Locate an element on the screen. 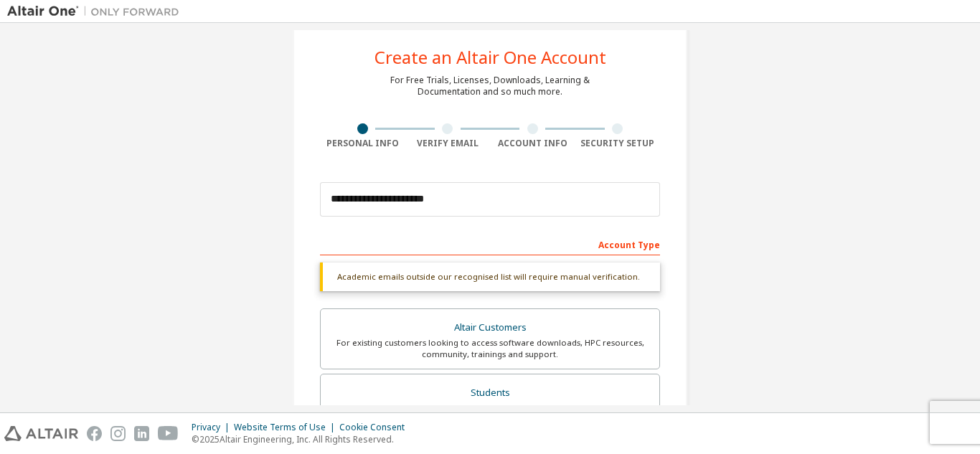 This screenshot has height=454, width=980. div: Account Info is located at coordinates (532, 144).